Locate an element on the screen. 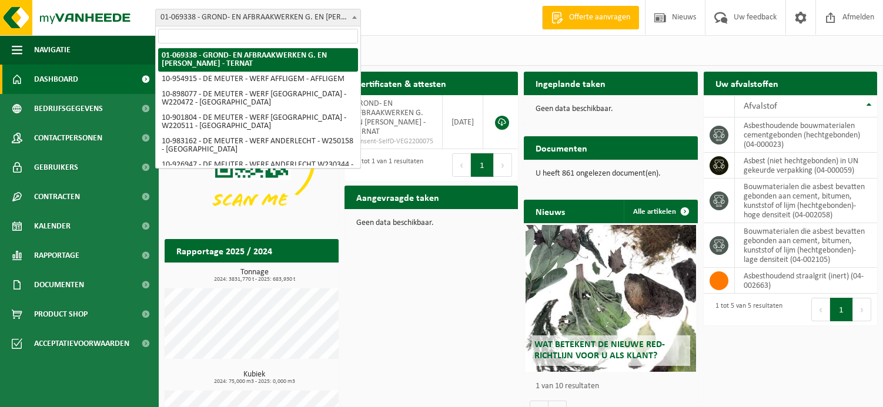  span: Consent-SelfD-VEG2200075 is located at coordinates (393, 142).